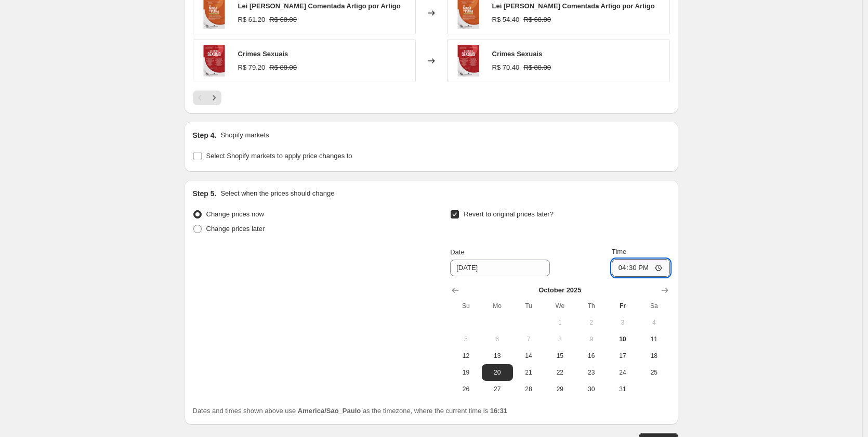 This screenshot has height=437, width=868. I want to click on span: 4, so click(654, 323).